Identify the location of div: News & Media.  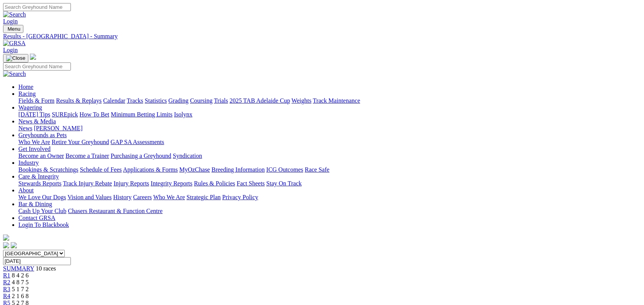
(329, 128).